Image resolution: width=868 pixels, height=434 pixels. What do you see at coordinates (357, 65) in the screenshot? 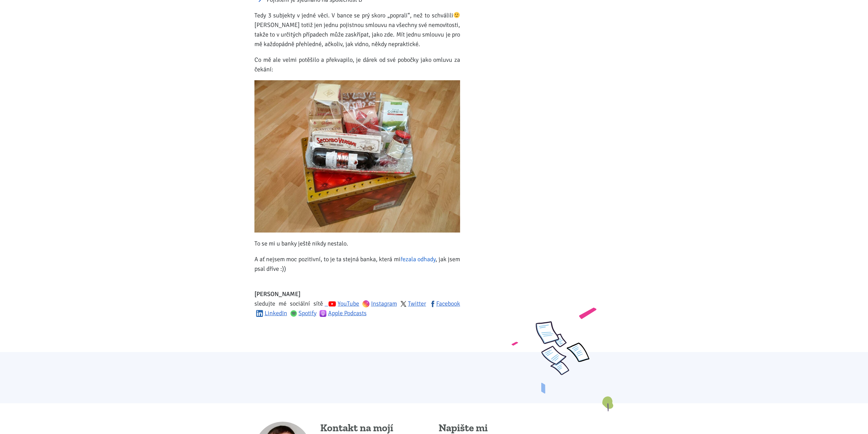
I see `p: Co mě ale velmi potěšilo a překvapilo, je dárek od své pobočky jako omluvu za čekání:` at bounding box center [357, 65].